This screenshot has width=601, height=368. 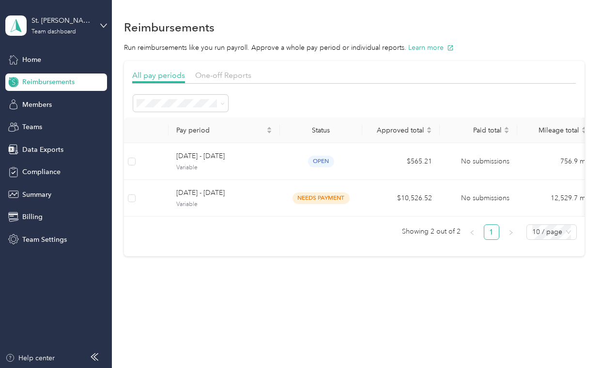 What do you see at coordinates (491, 232) in the screenshot?
I see `a: 1` at bounding box center [491, 232].